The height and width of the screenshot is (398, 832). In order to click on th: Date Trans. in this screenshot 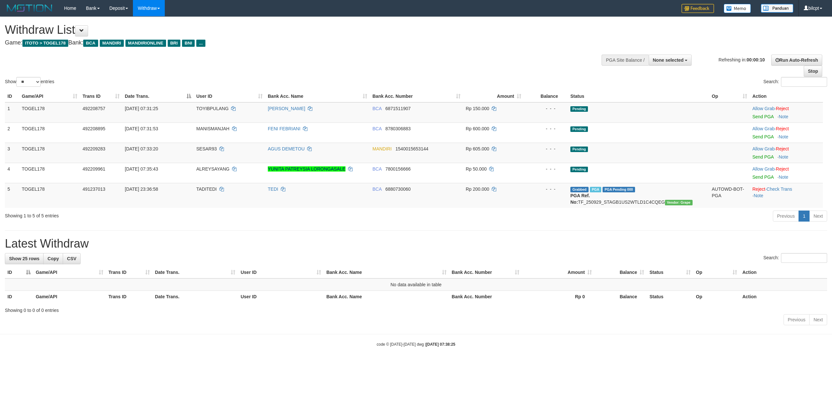, I will do `click(195, 297)`.